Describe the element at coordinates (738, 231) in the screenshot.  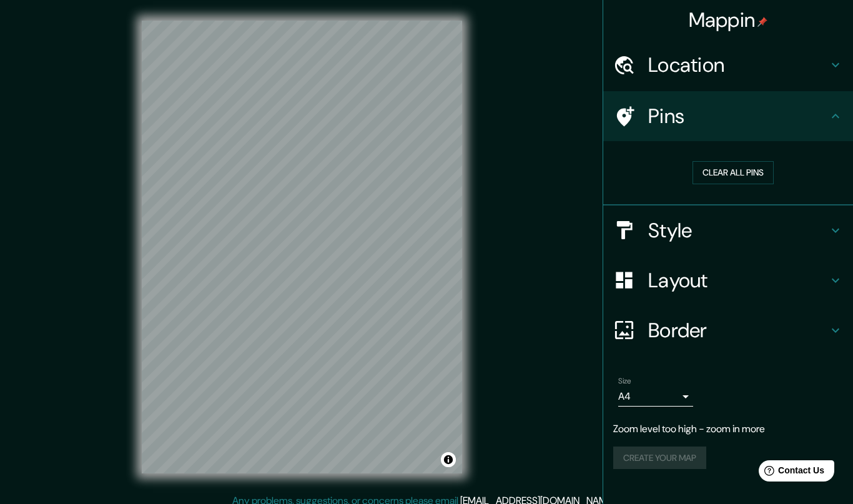
I see `h4: Style` at that location.